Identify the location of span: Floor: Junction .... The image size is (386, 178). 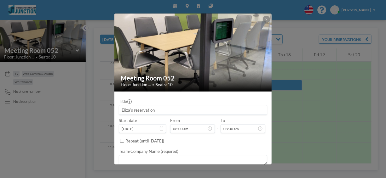
(136, 85).